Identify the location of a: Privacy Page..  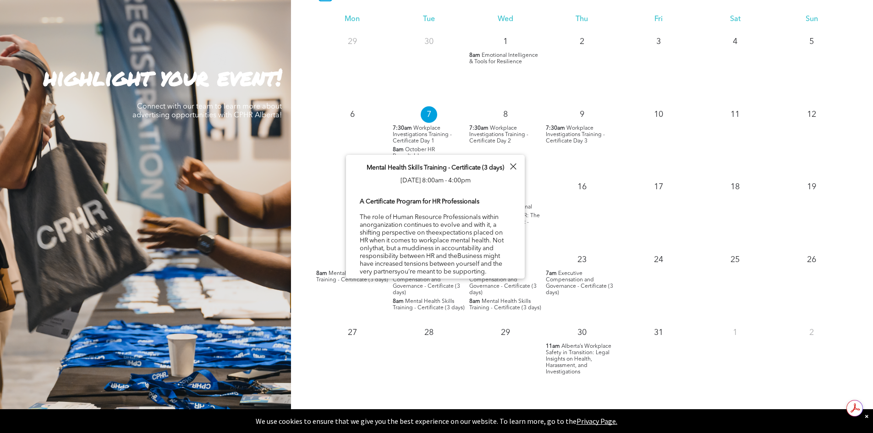
(597, 421).